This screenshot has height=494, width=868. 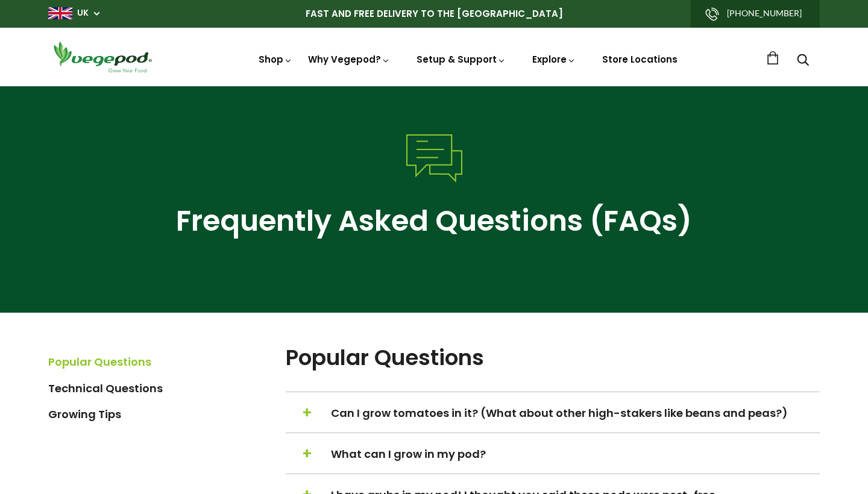 I want to click on a: Why Vegepod?, so click(x=349, y=59).